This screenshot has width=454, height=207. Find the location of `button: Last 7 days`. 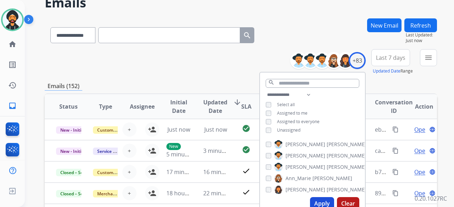

button: Last 7 days is located at coordinates (390, 58).